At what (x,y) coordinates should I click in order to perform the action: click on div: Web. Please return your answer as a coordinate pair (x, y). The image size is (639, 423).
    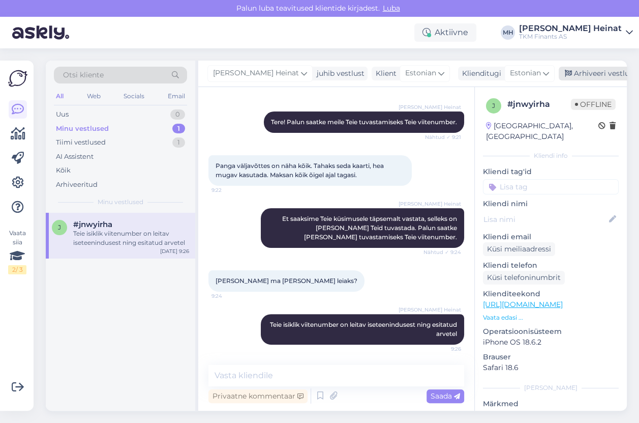
    Looking at the image, I should click on (94, 96).